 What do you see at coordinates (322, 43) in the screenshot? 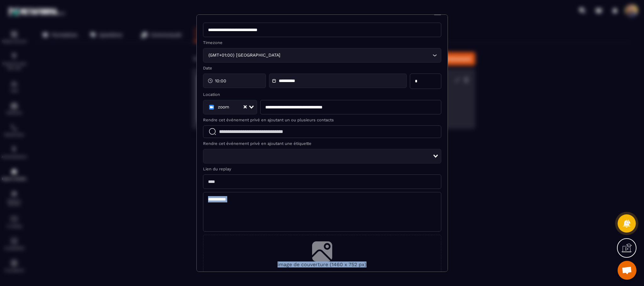
I see `label: Timezone` at bounding box center [322, 43].